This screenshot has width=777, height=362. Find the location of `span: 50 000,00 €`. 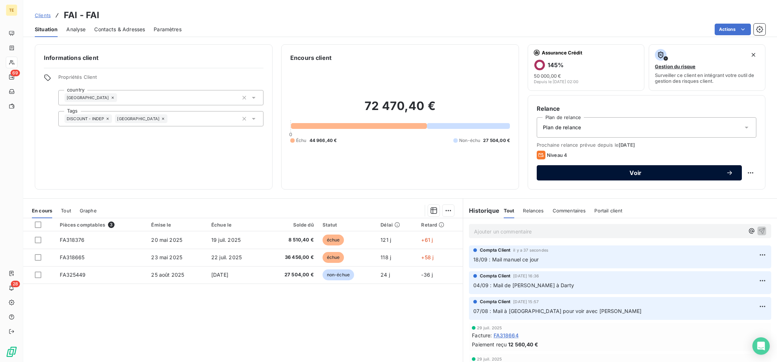

span: 50 000,00 € is located at coordinates (548, 76).